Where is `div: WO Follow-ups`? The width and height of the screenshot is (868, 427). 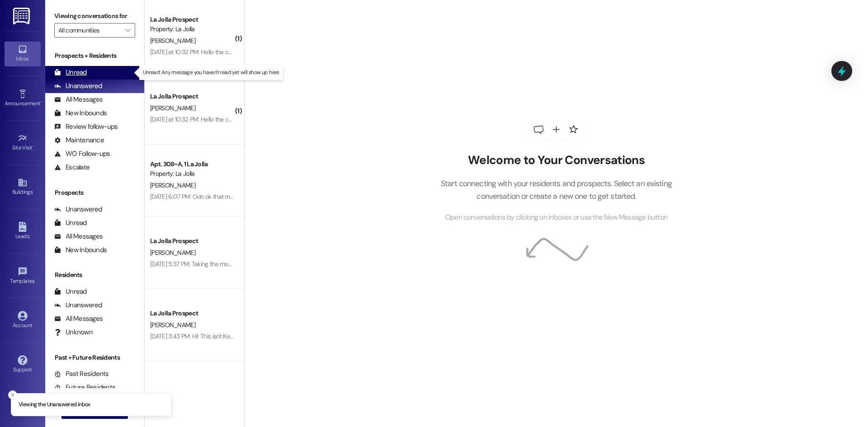 div: WO Follow-ups is located at coordinates (82, 154).